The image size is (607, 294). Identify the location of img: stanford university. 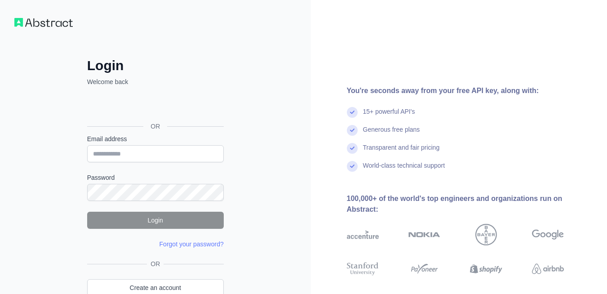
(362, 269).